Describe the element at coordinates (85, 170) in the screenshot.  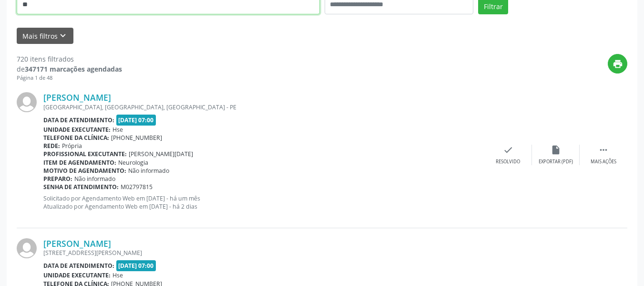
I see `b: Motivo de agendamento:` at that location.